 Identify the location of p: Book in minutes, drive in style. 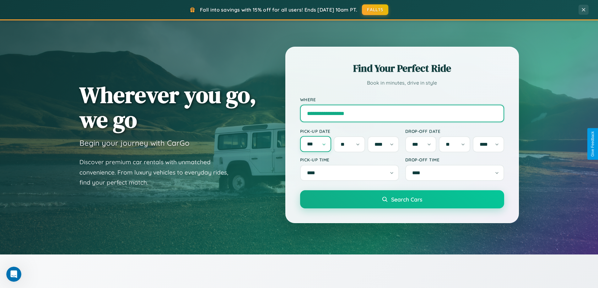
(402, 83).